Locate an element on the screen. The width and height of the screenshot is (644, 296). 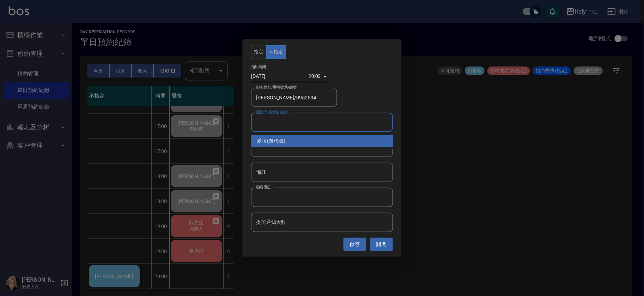
label: 預約時間 is located at coordinates (259, 67).